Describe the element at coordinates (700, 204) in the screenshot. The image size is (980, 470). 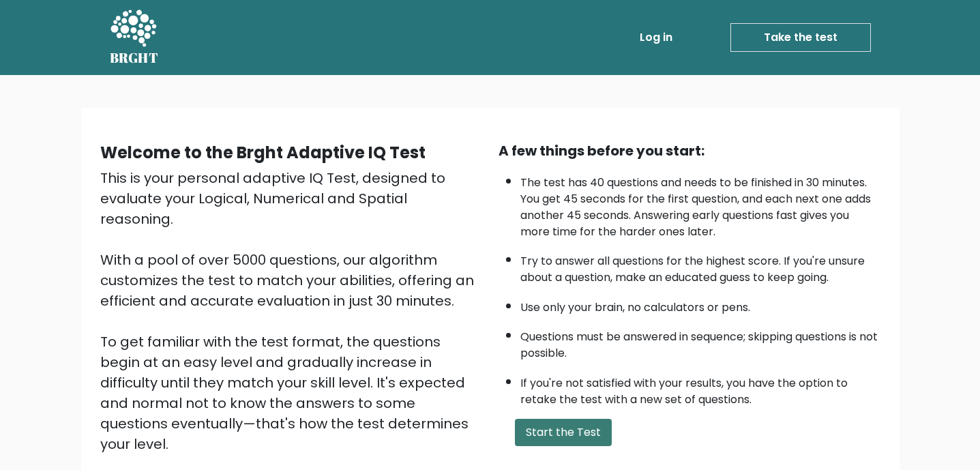
I see `li: The test has 40 questions and needs to be finished in 30 minutes. You get 45 seconds for the firs...` at that location.